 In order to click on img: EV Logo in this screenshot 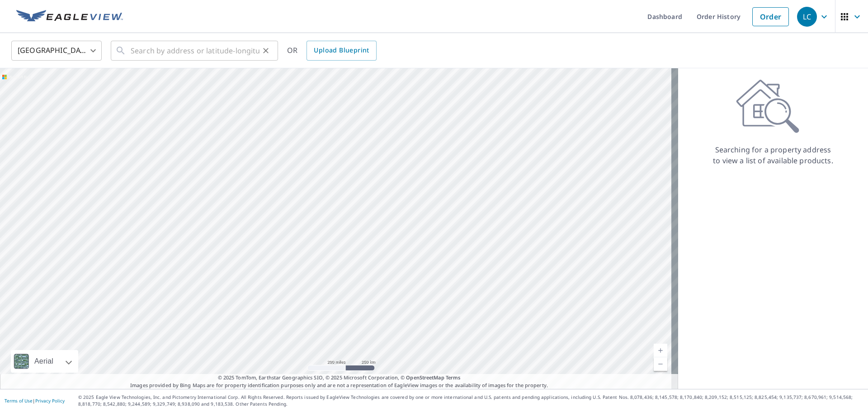, I will do `click(70, 17)`.